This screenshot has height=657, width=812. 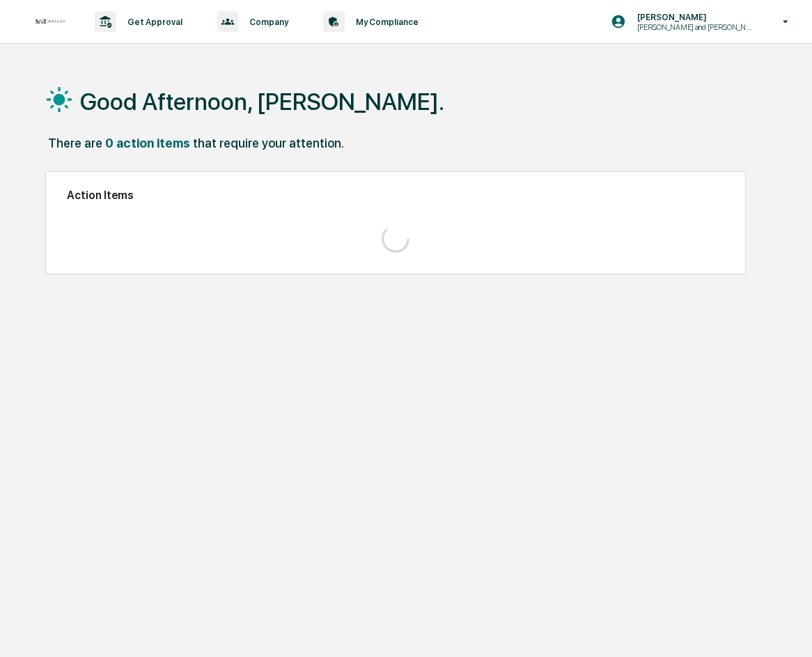 What do you see at coordinates (75, 143) in the screenshot?
I see `div: There are` at bounding box center [75, 143].